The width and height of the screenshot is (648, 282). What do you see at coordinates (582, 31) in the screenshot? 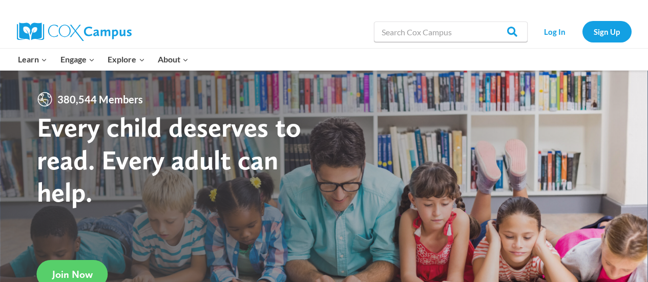
I see `nav: Secondary Navigation` at bounding box center [582, 31].